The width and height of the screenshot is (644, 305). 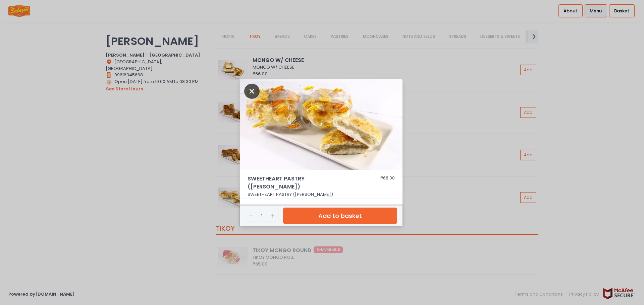 I want to click on img: SWEETHEART PASTRY (LAO PO PIA), so click(x=321, y=124).